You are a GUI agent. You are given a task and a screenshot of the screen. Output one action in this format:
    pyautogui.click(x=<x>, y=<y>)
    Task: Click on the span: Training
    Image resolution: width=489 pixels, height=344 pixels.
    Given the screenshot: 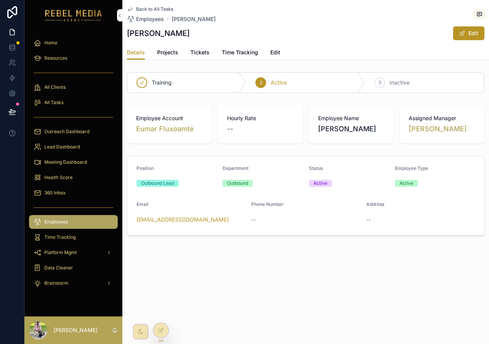 What is the action you would take?
    pyautogui.click(x=162, y=83)
    